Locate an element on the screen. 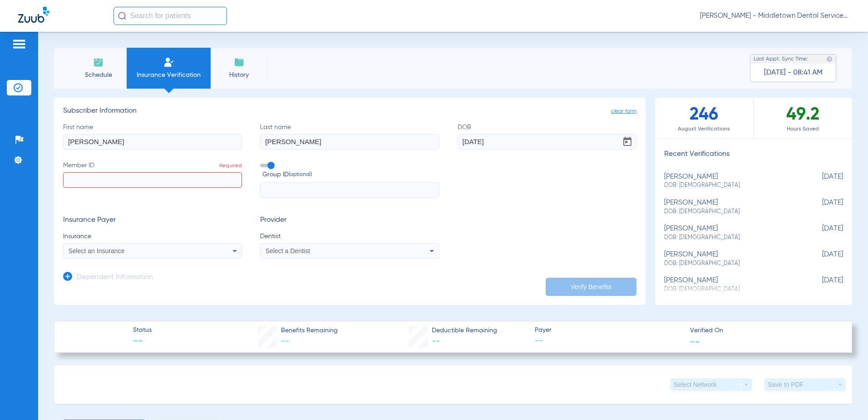 Image resolution: width=868 pixels, height=420 pixels. input: First name is located at coordinates (153, 142).